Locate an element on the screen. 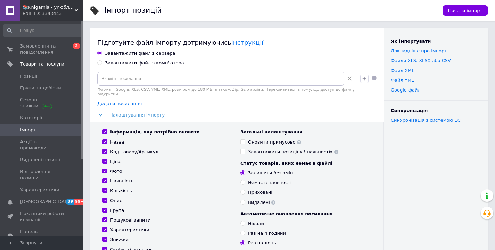 The image size is (495, 250). input: Пошук is located at coordinates (43, 31).